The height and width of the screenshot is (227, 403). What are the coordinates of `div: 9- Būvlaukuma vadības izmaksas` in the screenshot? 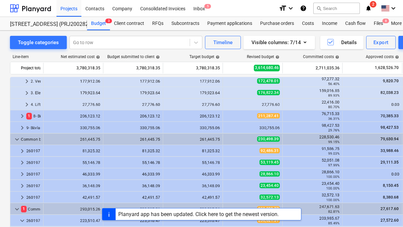 It's located at (33, 128).